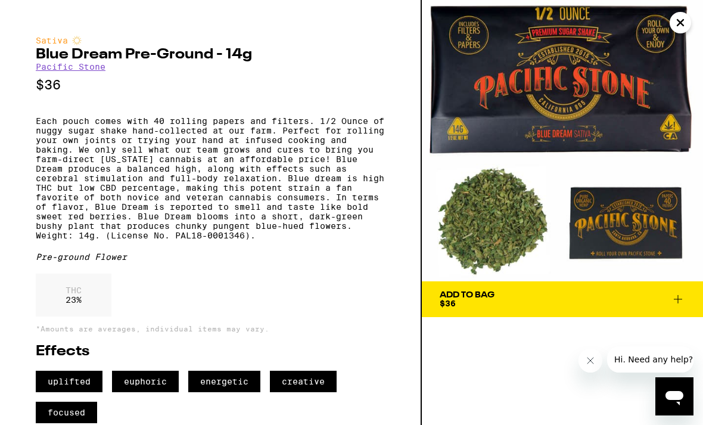 The image size is (703, 425). I want to click on p: Each pouch comes with 40 rolling papers and filters. 1/2 Ounce of nuggy sugar shake hand-collecte..., so click(210, 178).